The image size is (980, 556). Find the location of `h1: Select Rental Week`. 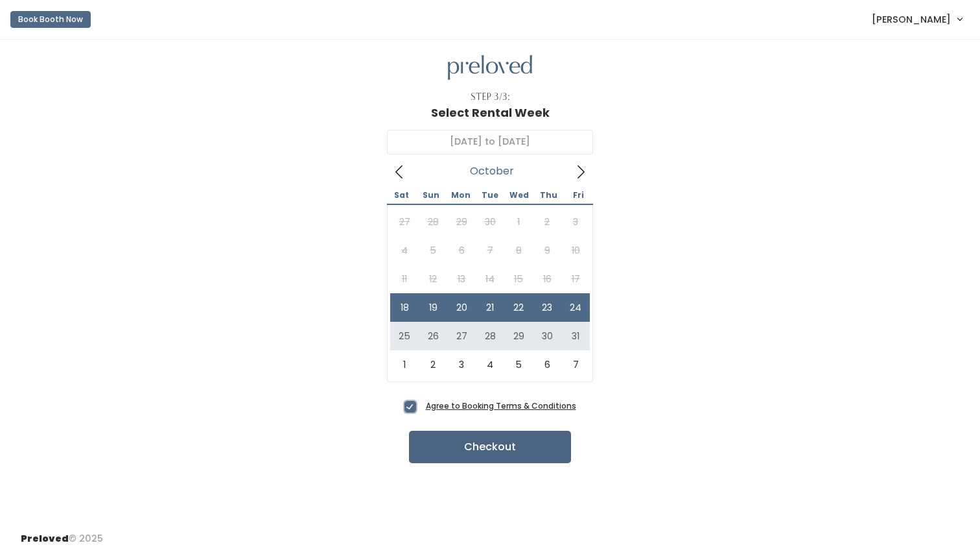

h1: Select Rental Week is located at coordinates (490, 113).